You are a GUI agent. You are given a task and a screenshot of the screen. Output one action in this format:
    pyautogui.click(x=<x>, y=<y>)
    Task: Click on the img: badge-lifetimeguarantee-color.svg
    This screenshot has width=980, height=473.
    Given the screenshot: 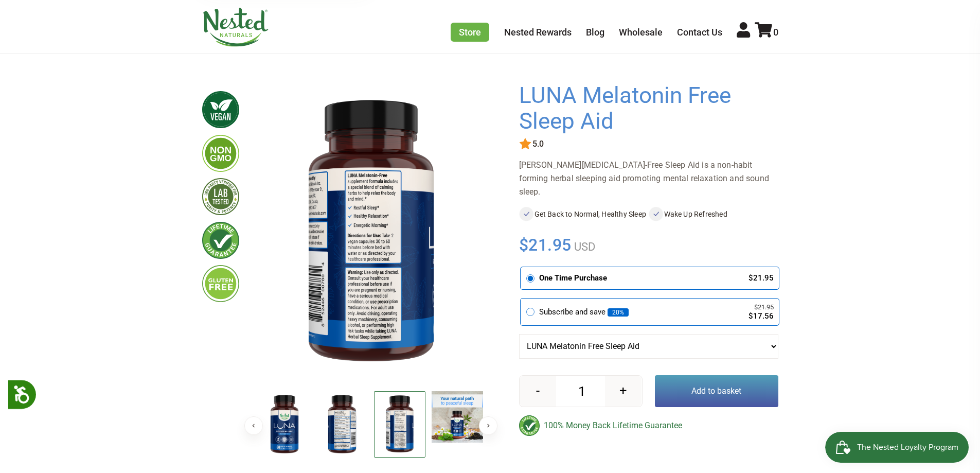 What is the action you would take?
    pyautogui.click(x=529, y=425)
    